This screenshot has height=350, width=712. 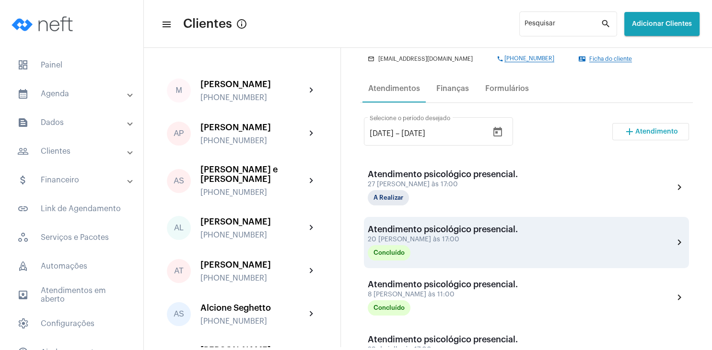 I want to click on input: Data de início, so click(x=382, y=134).